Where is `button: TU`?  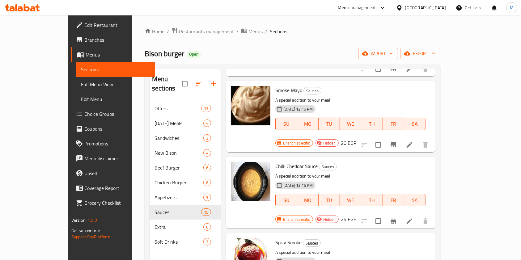
button: TU is located at coordinates (329, 200).